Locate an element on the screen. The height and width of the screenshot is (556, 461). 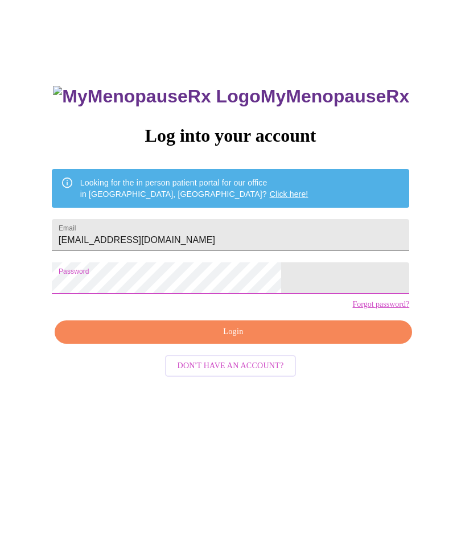
a: Click here! is located at coordinates (289, 194).